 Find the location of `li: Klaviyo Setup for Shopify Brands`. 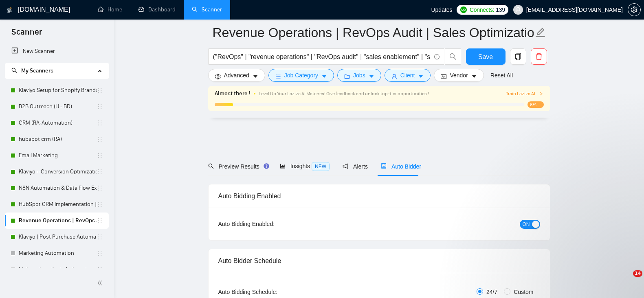

li: Klaviyo Setup for Shopify Brands is located at coordinates (57, 90).